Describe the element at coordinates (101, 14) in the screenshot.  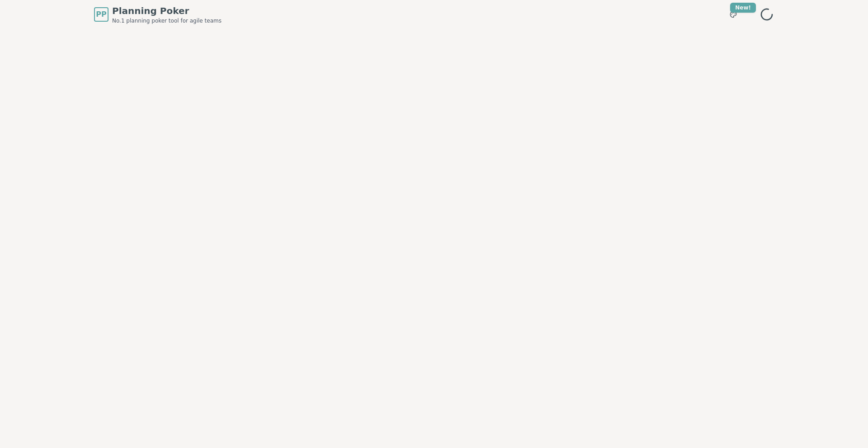
I see `span: PP` at that location.